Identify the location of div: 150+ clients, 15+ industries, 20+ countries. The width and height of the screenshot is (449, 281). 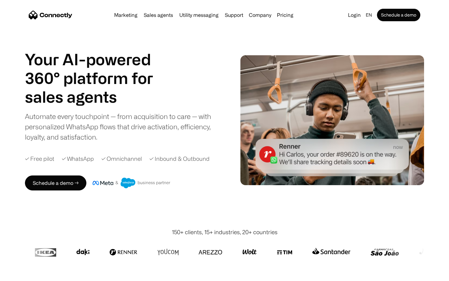
(225, 232).